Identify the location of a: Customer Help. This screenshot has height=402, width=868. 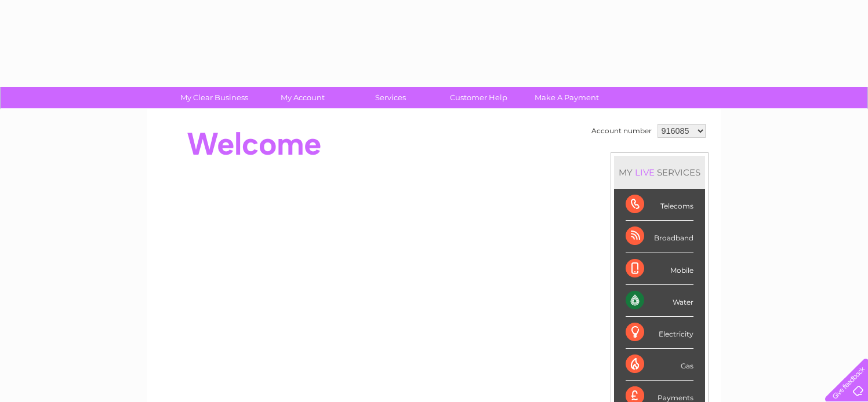
(478, 97).